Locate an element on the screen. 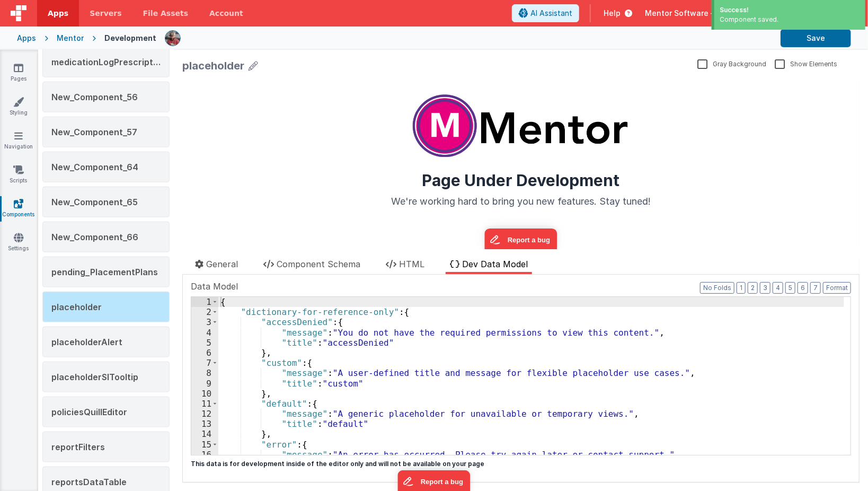 The height and width of the screenshot is (491, 868). img: Logo is located at coordinates (338, 51).